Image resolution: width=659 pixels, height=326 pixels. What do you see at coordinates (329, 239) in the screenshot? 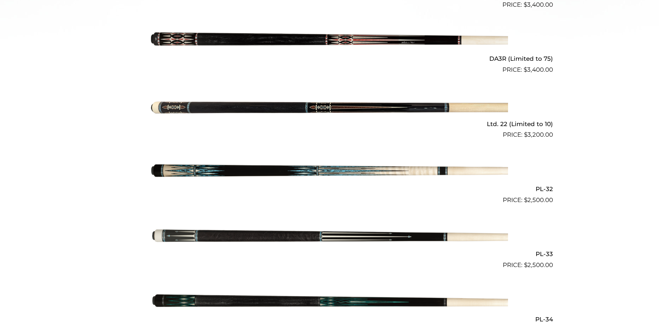
I see `a: PL-33 $2,500.00` at bounding box center [329, 239].